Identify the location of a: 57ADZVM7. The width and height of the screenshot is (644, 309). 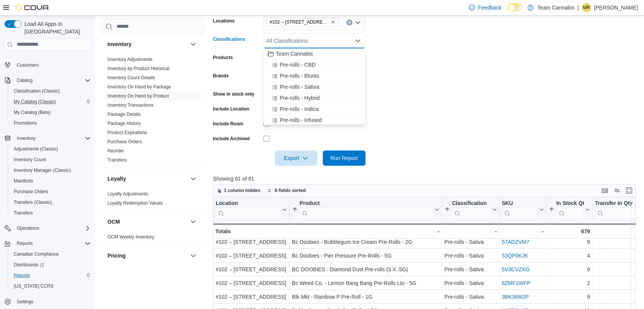
(515, 242).